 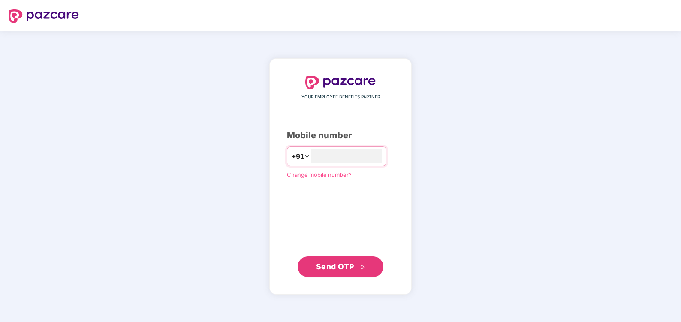 What do you see at coordinates (340, 97) in the screenshot?
I see `span: YOUR EMPLOYEE BENEFITS PARTNER` at bounding box center [340, 97].